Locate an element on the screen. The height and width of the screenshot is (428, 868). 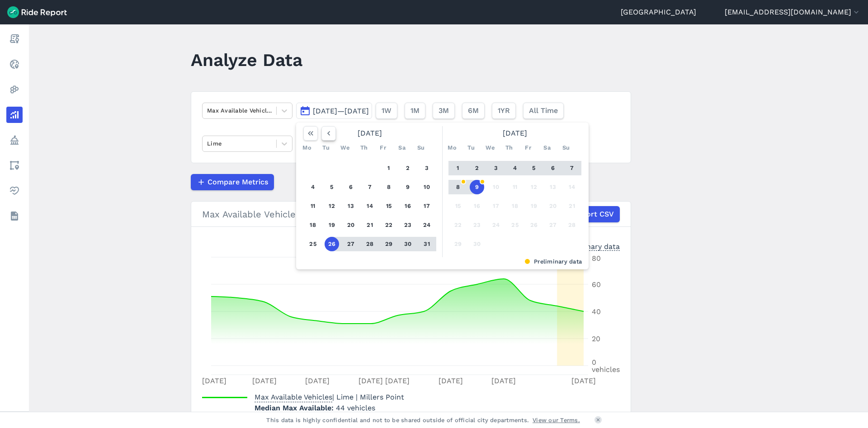
tspan: 0 is located at coordinates (594, 362).